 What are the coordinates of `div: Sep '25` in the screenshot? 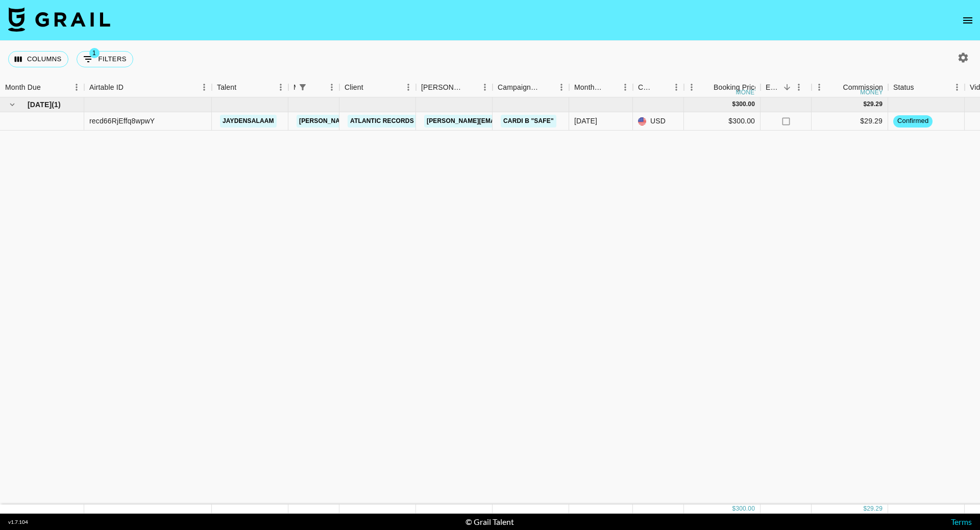 It's located at (585, 121).